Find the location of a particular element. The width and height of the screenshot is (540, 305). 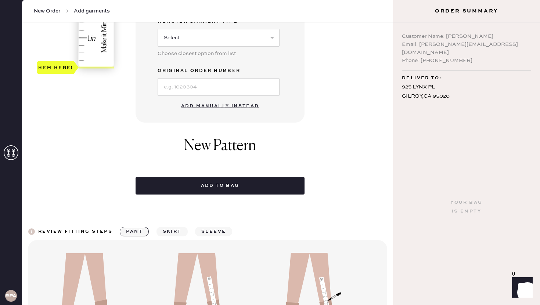

div: Choose closest option from list. is located at coordinates (219, 54).